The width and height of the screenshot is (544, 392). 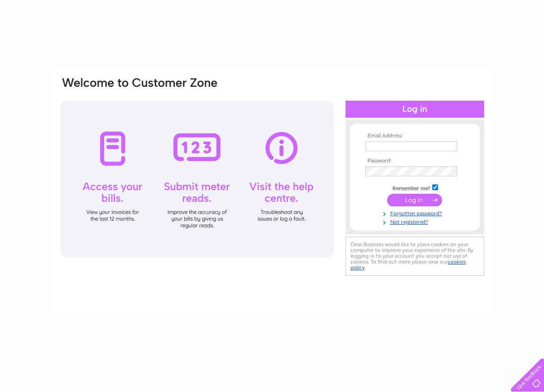 What do you see at coordinates (415, 161) in the screenshot?
I see `th: Password:` at bounding box center [415, 161].